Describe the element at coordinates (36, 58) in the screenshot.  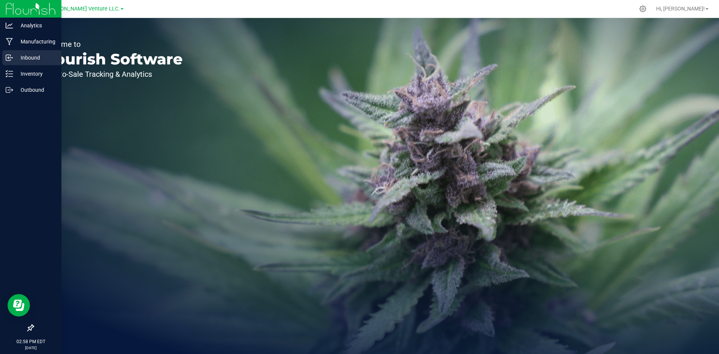
I see `p: Inbound` at that location.